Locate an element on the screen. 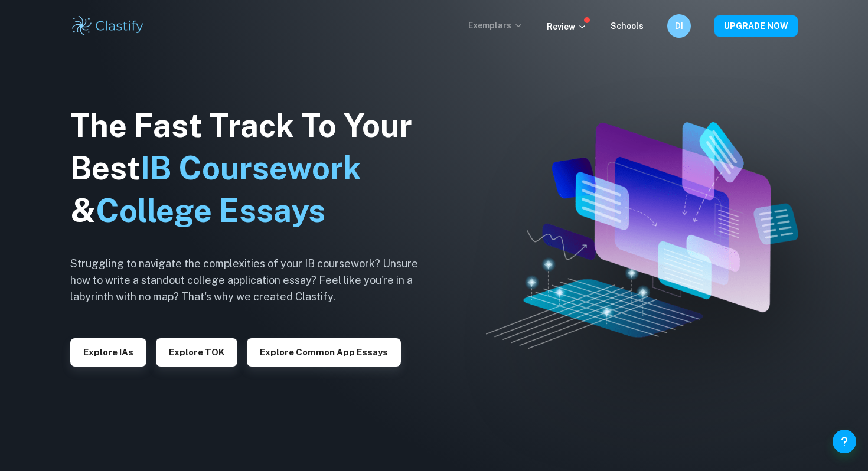 Image resolution: width=868 pixels, height=471 pixels. p: Exemplars is located at coordinates (496, 26).